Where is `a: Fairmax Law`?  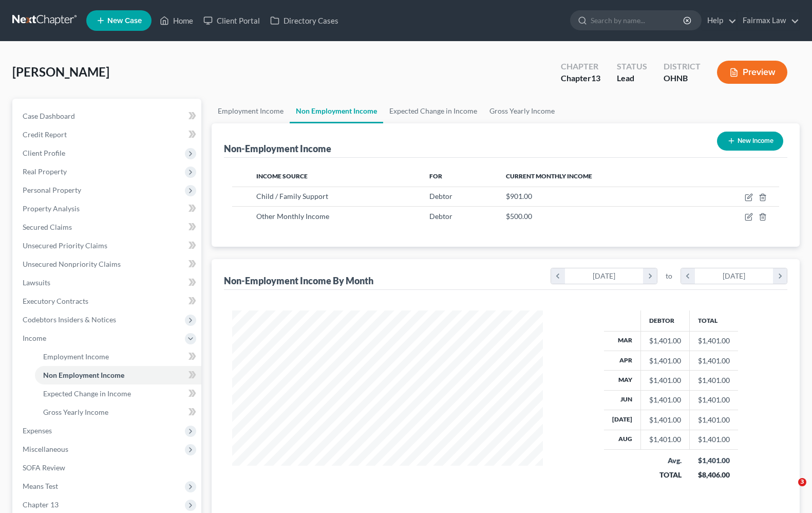 a: Fairmax Law is located at coordinates (768, 21).